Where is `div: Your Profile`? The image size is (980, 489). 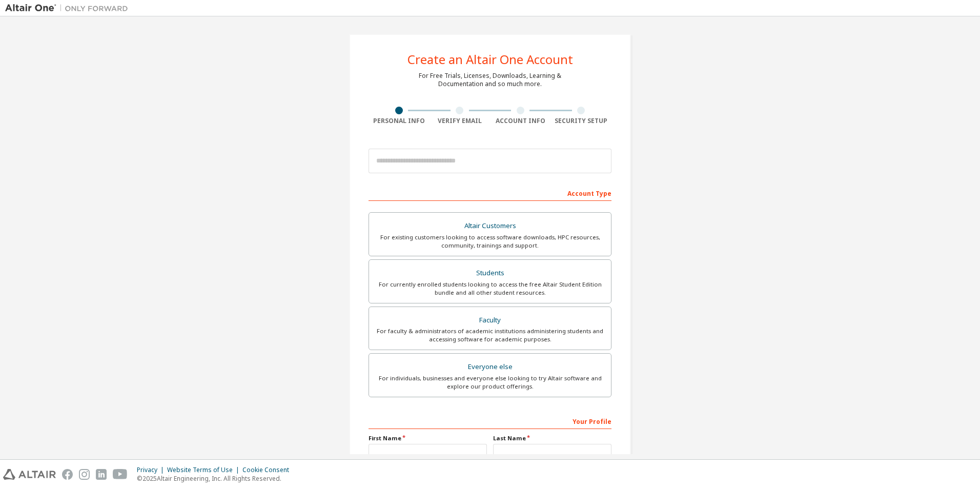
div: Your Profile is located at coordinates (490, 421).